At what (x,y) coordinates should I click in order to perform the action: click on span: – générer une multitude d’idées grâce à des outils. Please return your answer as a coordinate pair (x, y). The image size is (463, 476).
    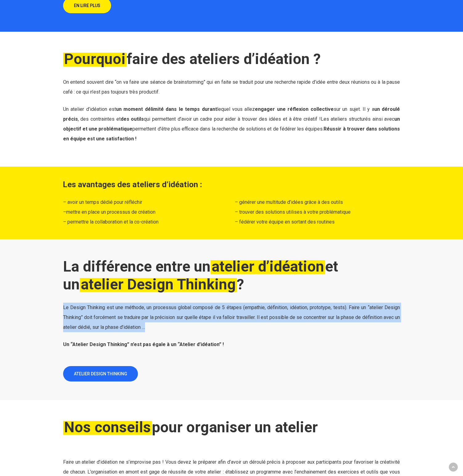
    Looking at the image, I should click on (288, 202).